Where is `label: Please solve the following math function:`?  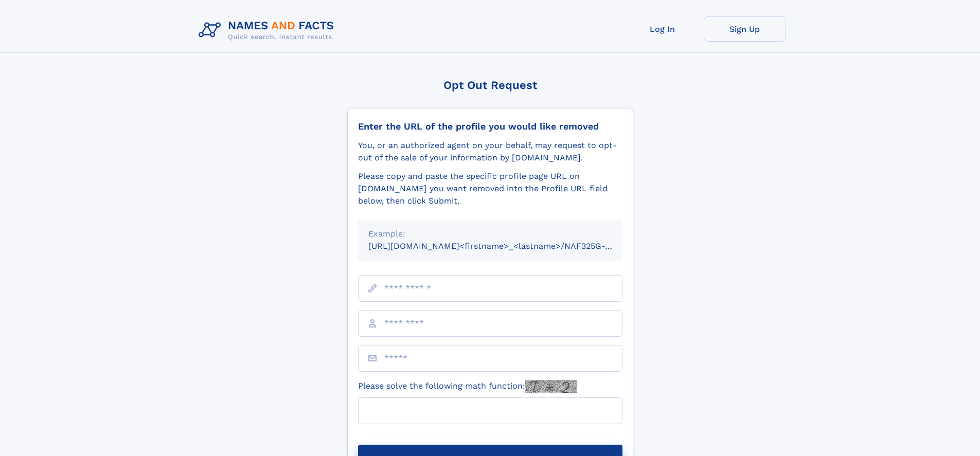
label: Please solve the following math function: is located at coordinates (467, 386).